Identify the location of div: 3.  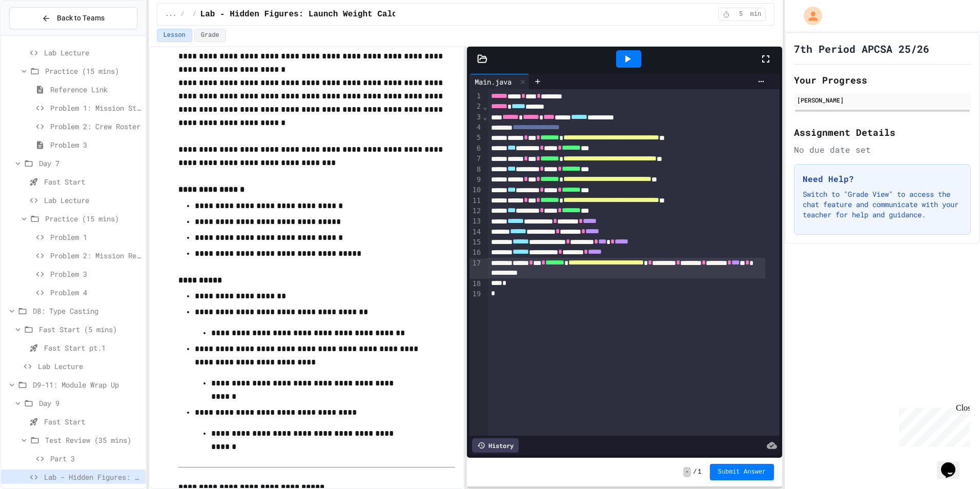
(475, 118).